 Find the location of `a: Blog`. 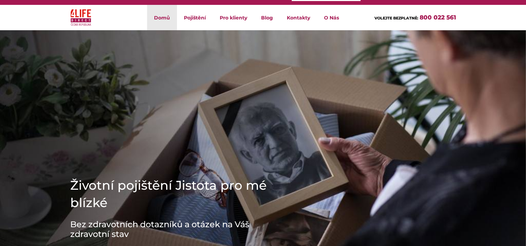

a: Blog is located at coordinates (267, 17).